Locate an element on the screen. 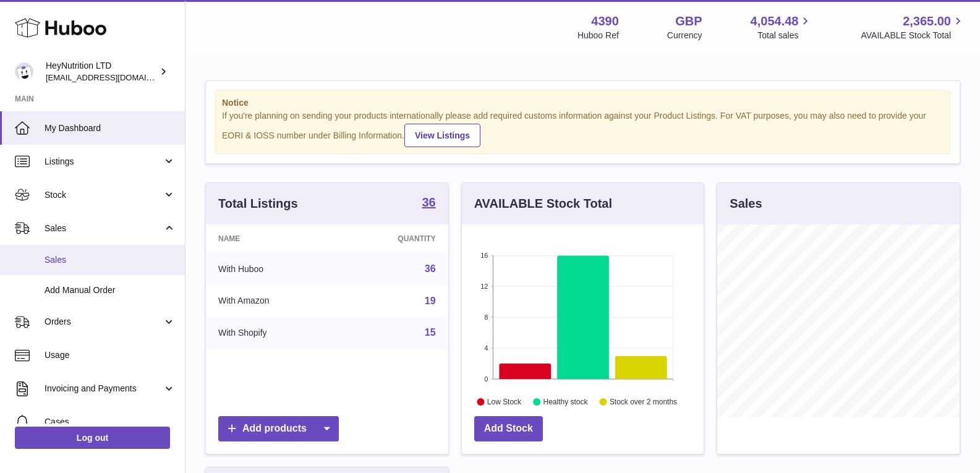  h3: Total Listings is located at coordinates (258, 203).